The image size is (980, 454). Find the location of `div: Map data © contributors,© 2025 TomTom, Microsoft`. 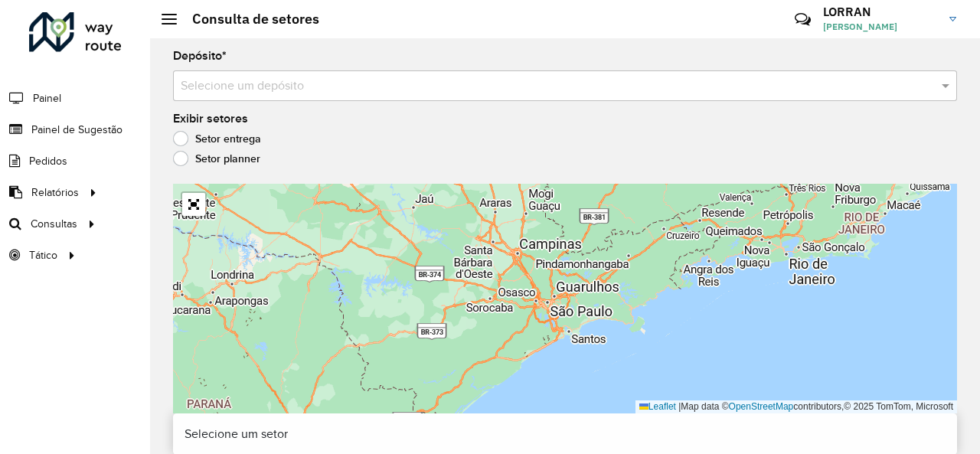

div: Map data © contributors,© 2025 TomTom, Microsoft is located at coordinates (796, 406).